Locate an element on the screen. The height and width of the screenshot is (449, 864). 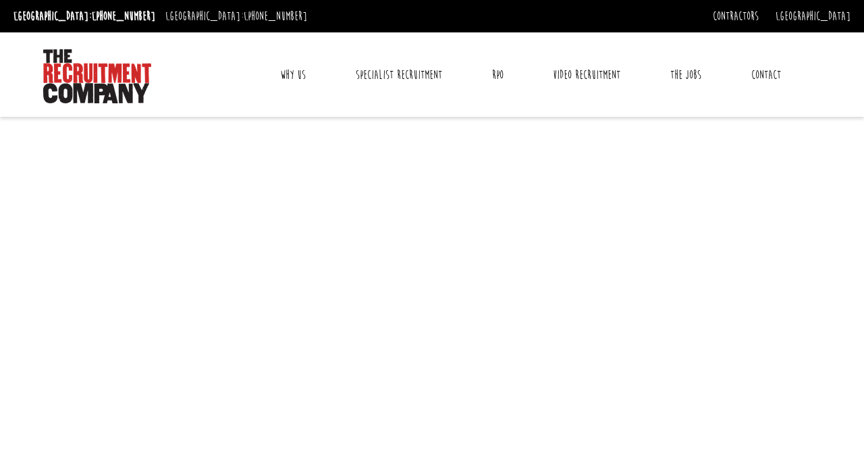
img: The Recruitment Company is located at coordinates (97, 76).